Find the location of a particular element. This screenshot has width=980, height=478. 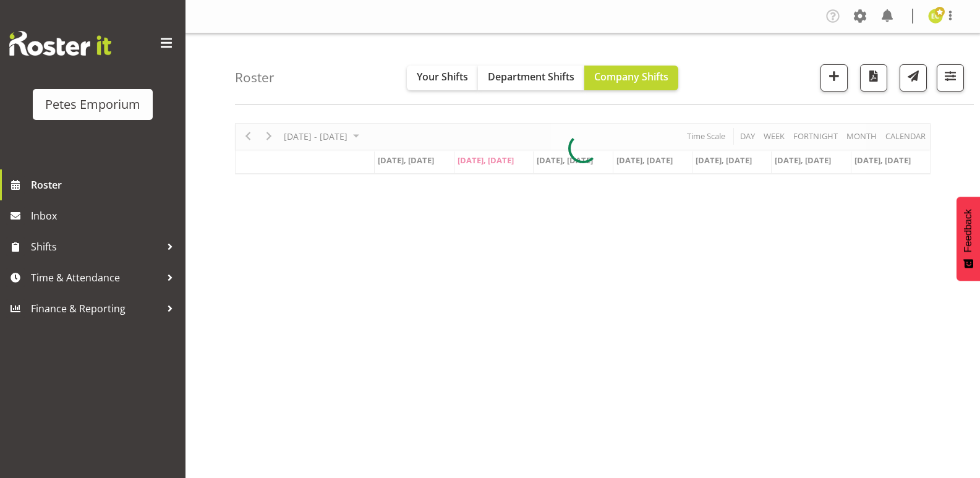

button: Company Shifts is located at coordinates (631, 78).